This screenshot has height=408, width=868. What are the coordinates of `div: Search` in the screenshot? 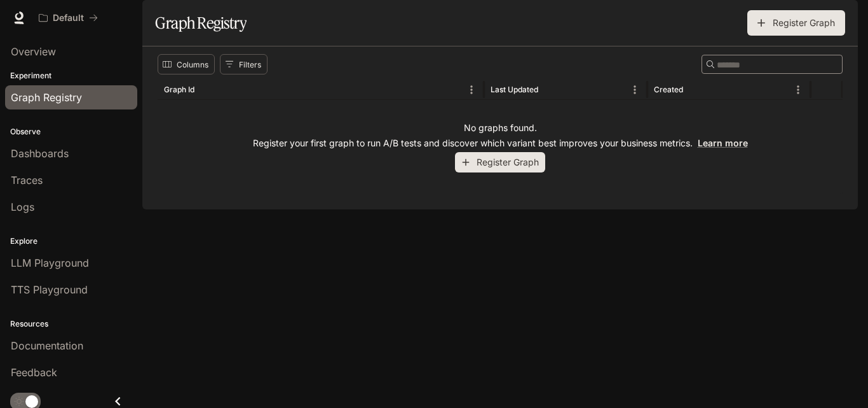 It's located at (773, 64).